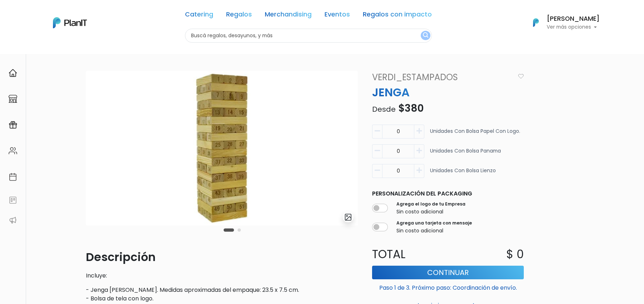 The height and width of the screenshot is (304, 644). What do you see at coordinates (448, 194) in the screenshot?
I see `p: Personalización del packaging` at bounding box center [448, 194].